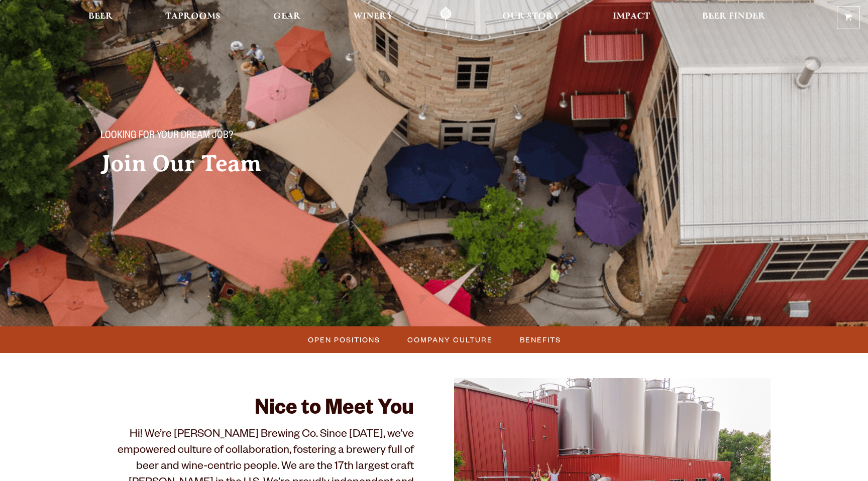 This screenshot has height=481, width=868. Describe the element at coordinates (256, 410) in the screenshot. I see `h2: Nice to Meet You` at that location.